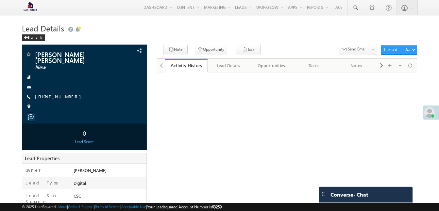  What do you see at coordinates (122, 206) in the screenshot?
I see `span: © 2025 LeadSquared | | | | |` at bounding box center [122, 206].